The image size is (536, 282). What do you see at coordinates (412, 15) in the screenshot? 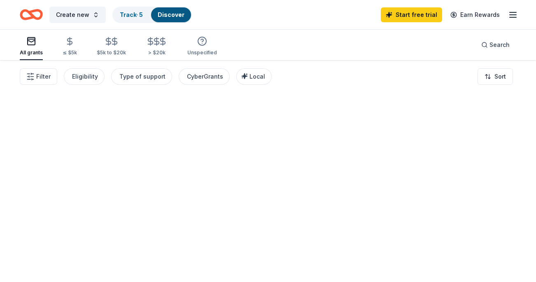
I see `a: Start free trial` at bounding box center [412, 15].